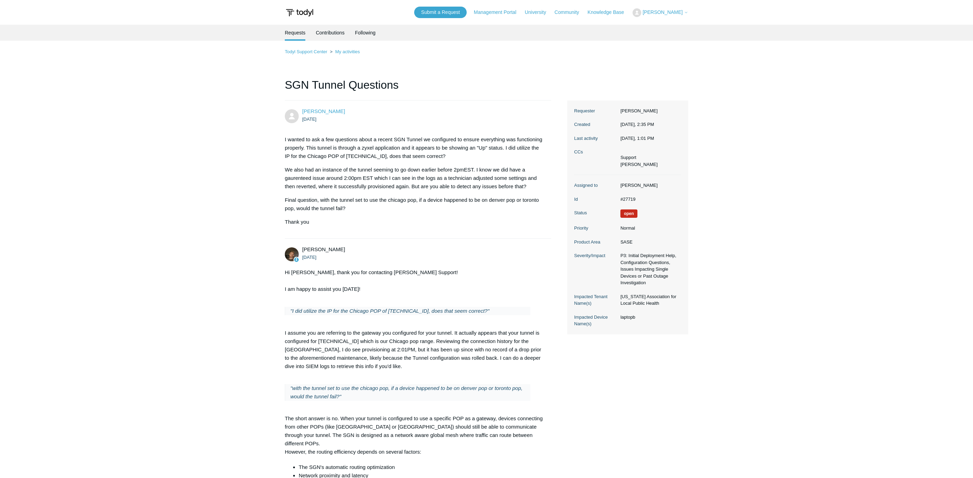  I want to click on dt: Last activity, so click(595, 138).